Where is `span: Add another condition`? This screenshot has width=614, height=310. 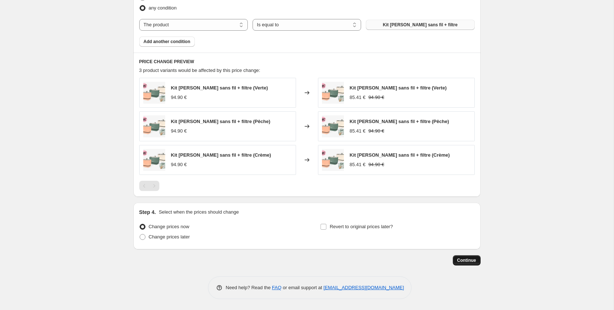
span: Add another condition is located at coordinates (167, 42).